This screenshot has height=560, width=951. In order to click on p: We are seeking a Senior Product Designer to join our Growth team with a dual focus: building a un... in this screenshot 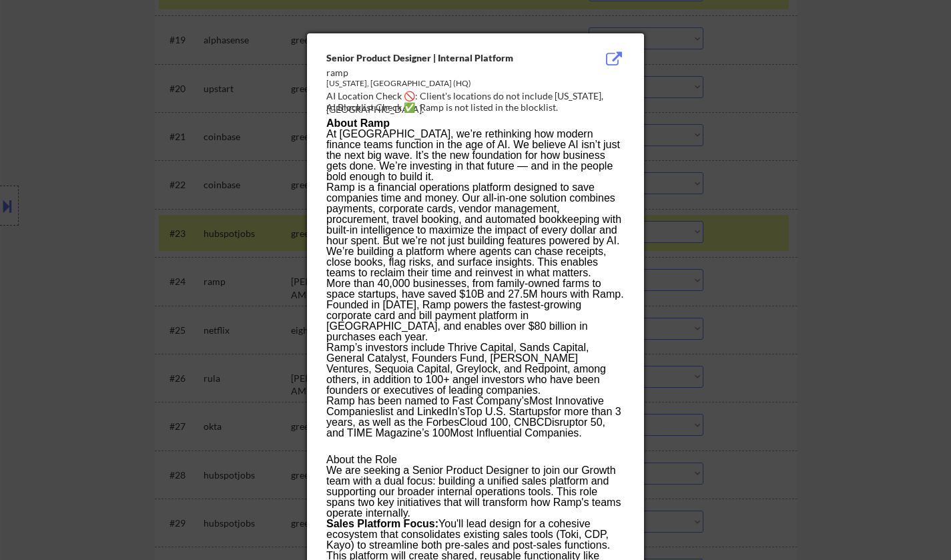, I will do `click(475, 492)`.